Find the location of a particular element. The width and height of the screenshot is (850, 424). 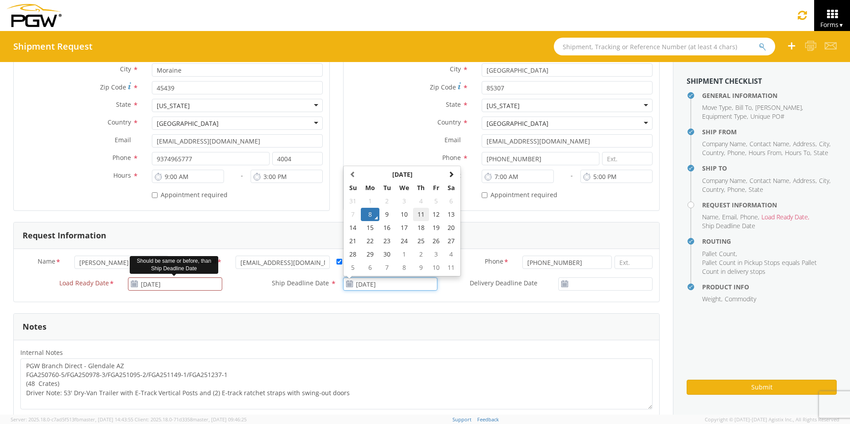

th: Fr is located at coordinates (436, 188).